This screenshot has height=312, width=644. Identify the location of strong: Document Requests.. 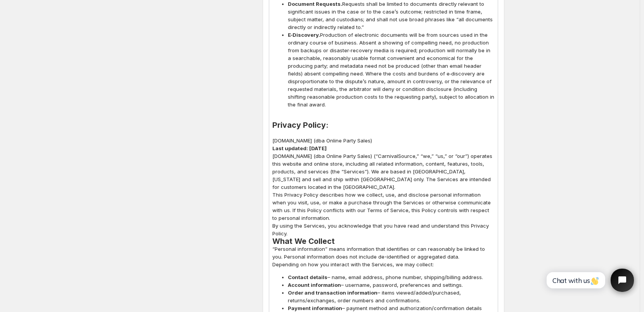
(315, 4).